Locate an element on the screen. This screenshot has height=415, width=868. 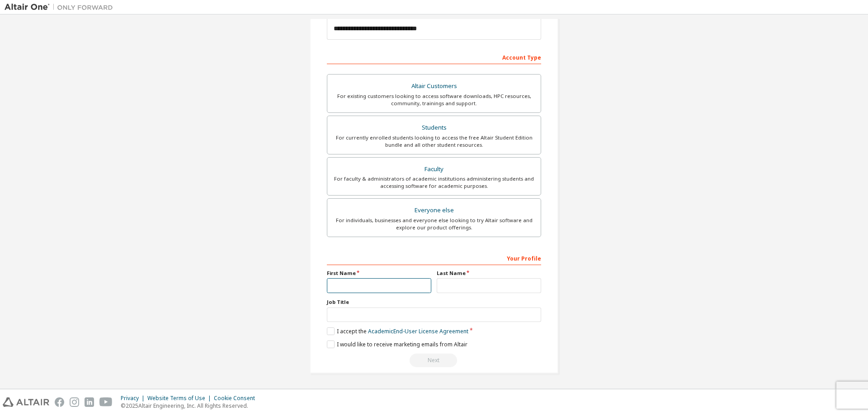
img: altair_logo.svg is located at coordinates (26, 402).